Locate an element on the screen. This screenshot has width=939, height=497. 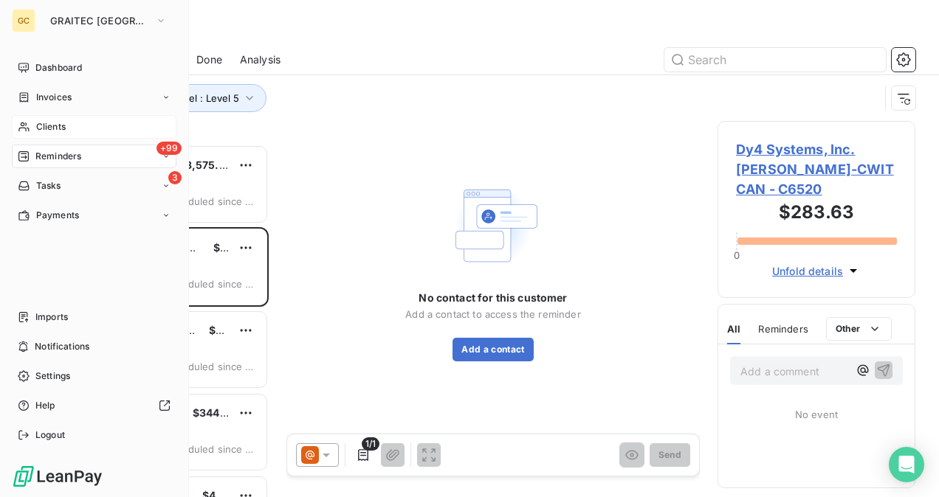
span: $248.40 is located at coordinates (231, 330).